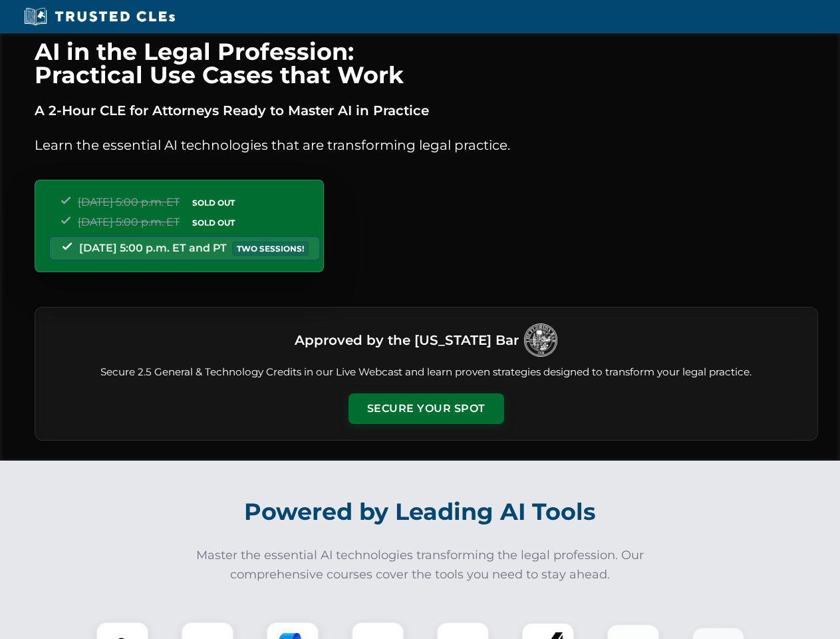 Image resolution: width=840 pixels, height=639 pixels. Describe the element at coordinates (426, 408) in the screenshot. I see `button: Secure Your Spot` at that location.